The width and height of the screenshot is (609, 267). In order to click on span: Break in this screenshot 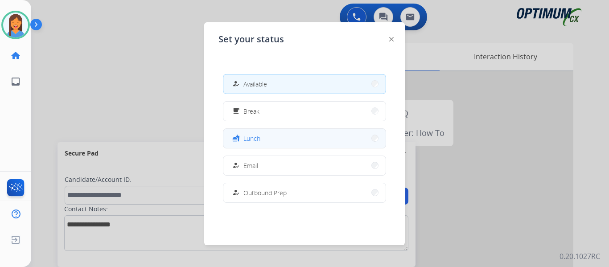, I will do `click(252, 111)`.